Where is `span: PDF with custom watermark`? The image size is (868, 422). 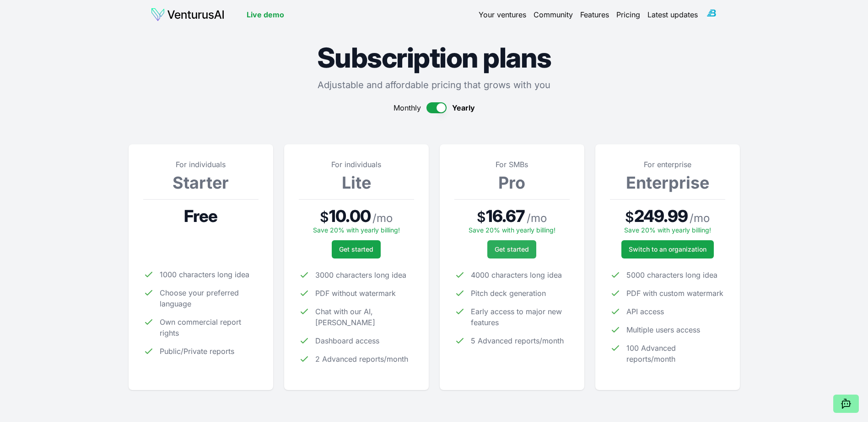
span: PDF with custom watermark is located at coordinates (675, 293).